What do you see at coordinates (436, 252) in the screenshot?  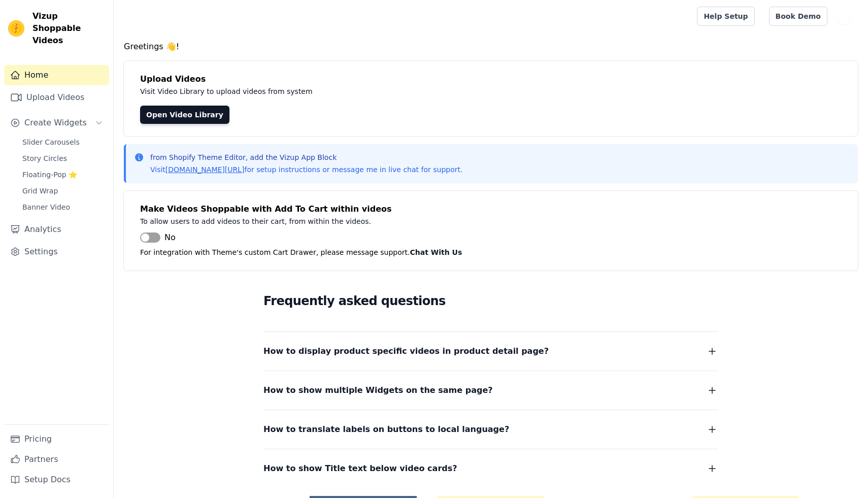 I see `button: Chat With Us` at bounding box center [436, 252].